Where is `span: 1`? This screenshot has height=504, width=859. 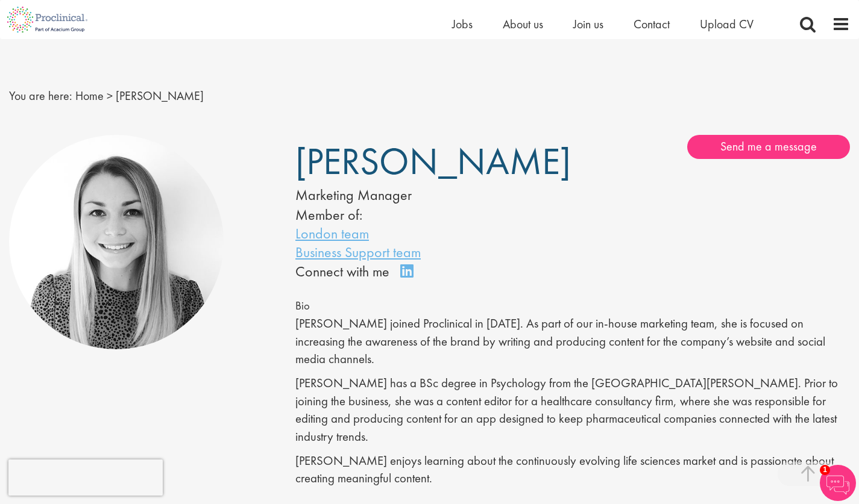 span: 1 is located at coordinates (825, 470).